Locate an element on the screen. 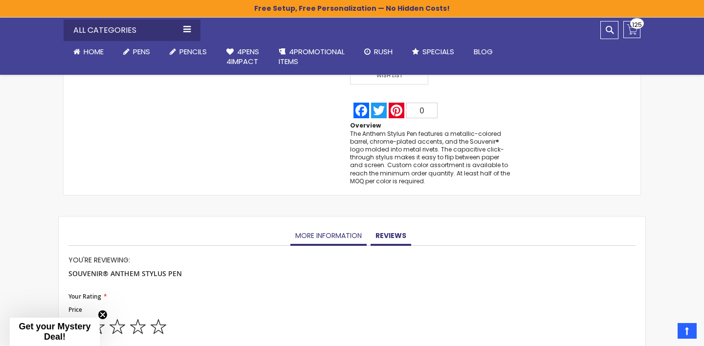 The height and width of the screenshot is (346, 704). a: Wish List is located at coordinates (390, 75).